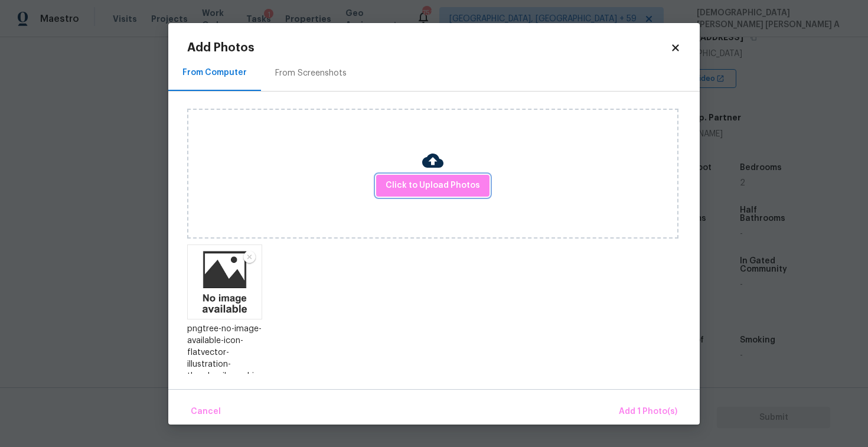 Image resolution: width=868 pixels, height=447 pixels. Describe the element at coordinates (214, 73) in the screenshot. I see `div: From Computer` at that location.